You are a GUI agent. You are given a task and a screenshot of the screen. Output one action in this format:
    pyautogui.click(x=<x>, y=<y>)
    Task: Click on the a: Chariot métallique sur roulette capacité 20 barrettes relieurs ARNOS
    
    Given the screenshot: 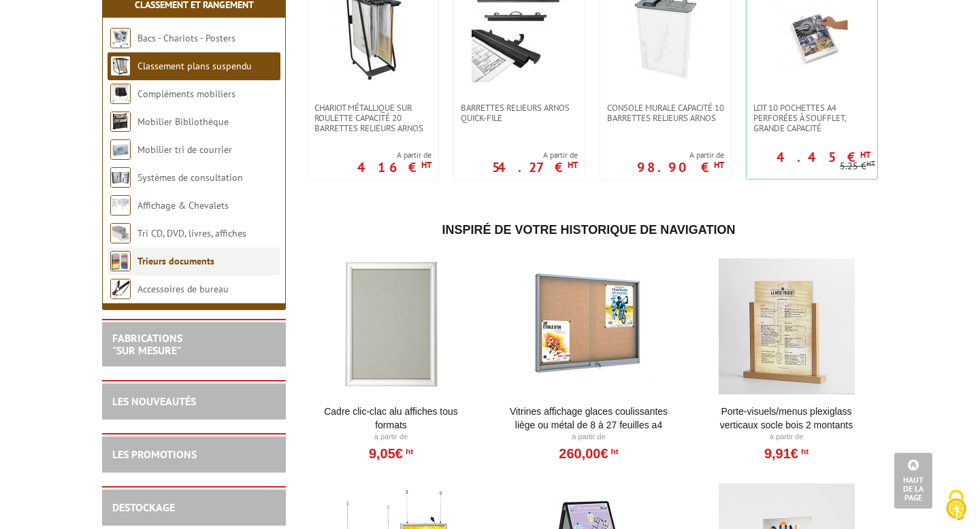 What is the action you would take?
    pyautogui.click(x=373, y=118)
    